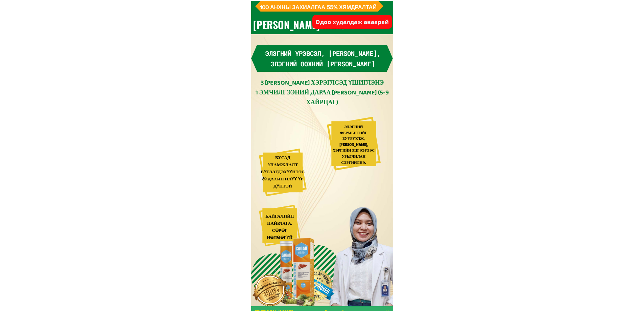  What do you see at coordinates (283, 172) in the screenshot?
I see `div: БУСАД УЛАМЖЛАЛТ БҮТЭЭГДЭХҮҮНЭЭС 89 ДАХИН ИЛҮҮ ҮР ДҮНТЭЙ` at bounding box center [283, 172].